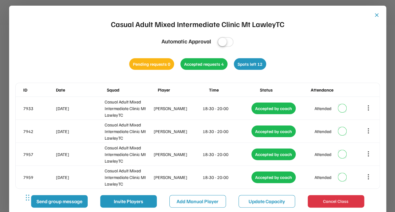 The image size is (395, 212). What do you see at coordinates (250, 64) in the screenshot?
I see `div: Spots left 12` at bounding box center [250, 64].